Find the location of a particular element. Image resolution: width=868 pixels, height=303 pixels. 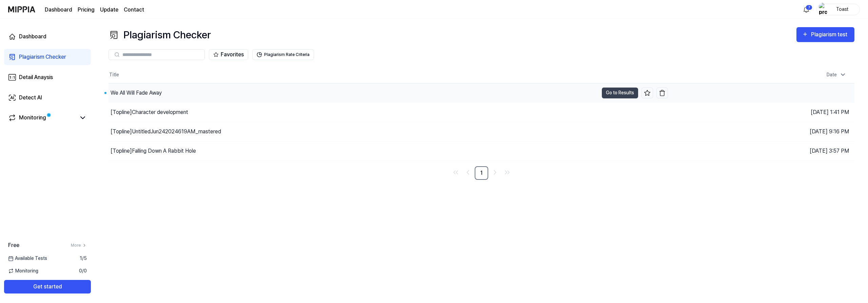

img: 알림 is located at coordinates (806, 10).